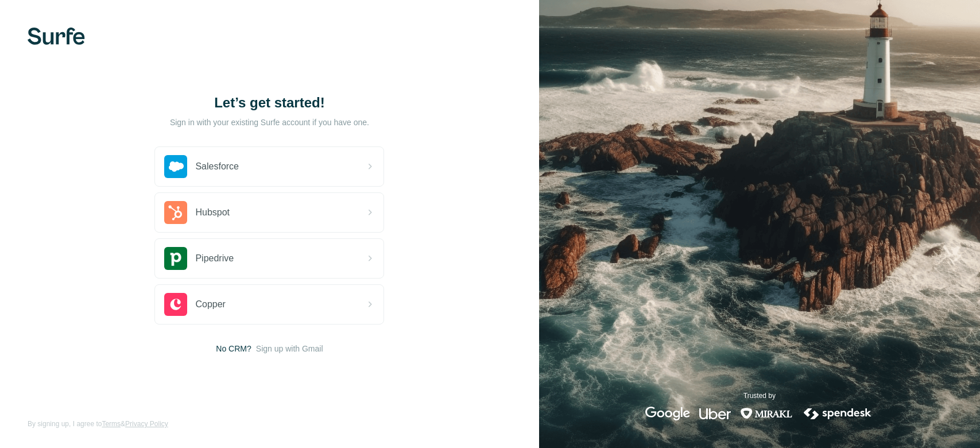 The width and height of the screenshot is (980, 448). What do you see at coordinates (146, 424) in the screenshot?
I see `a: Privacy Policy` at bounding box center [146, 424].